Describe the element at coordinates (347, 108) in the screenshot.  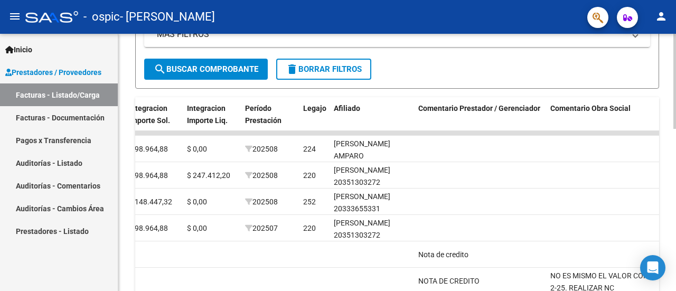
I see `span: Afiliado` at that location.